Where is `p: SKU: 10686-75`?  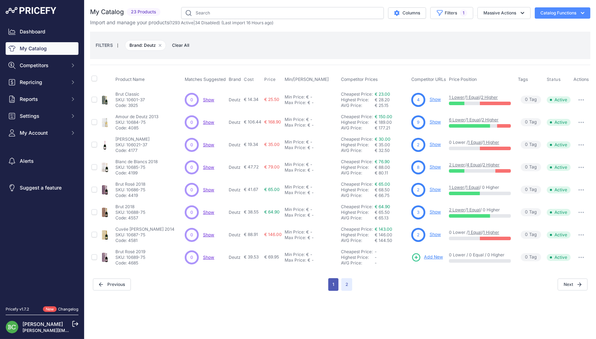 p: SKU: 10686-75 is located at coordinates (130, 190).